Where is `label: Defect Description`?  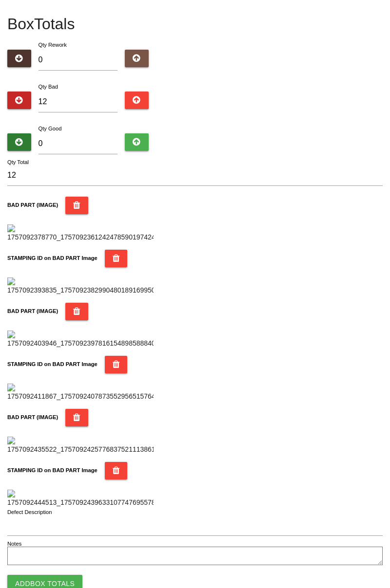 label: Defect Description is located at coordinates (30, 512).